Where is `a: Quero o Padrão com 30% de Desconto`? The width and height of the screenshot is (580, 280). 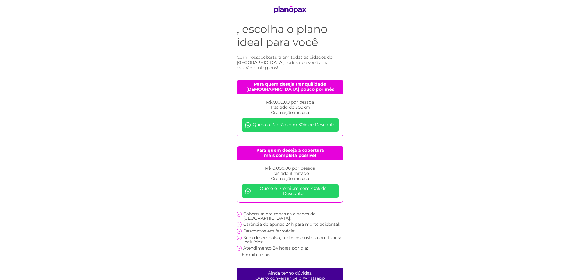 a: Quero o Padrão com 30% de Desconto is located at coordinates (290, 125).